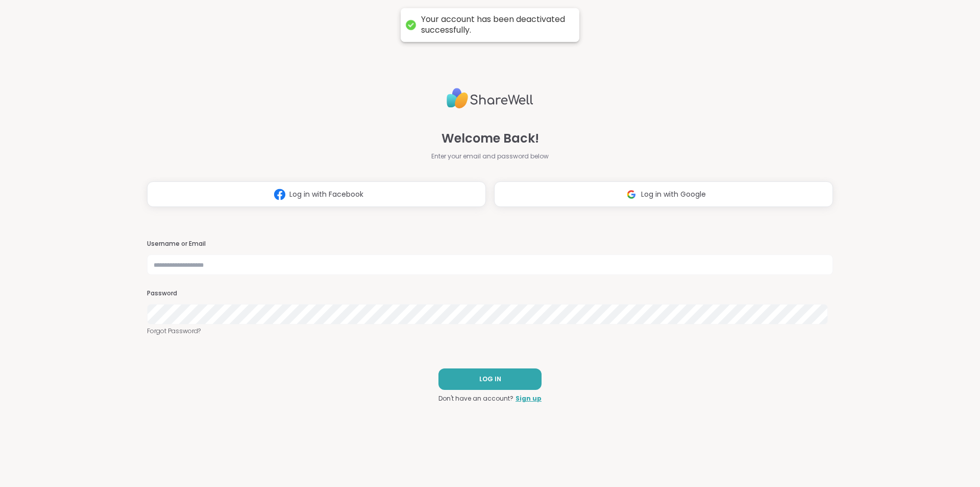 The height and width of the screenshot is (487, 980). Describe the element at coordinates (490, 139) in the screenshot. I see `span: Welcome Back!` at that location.